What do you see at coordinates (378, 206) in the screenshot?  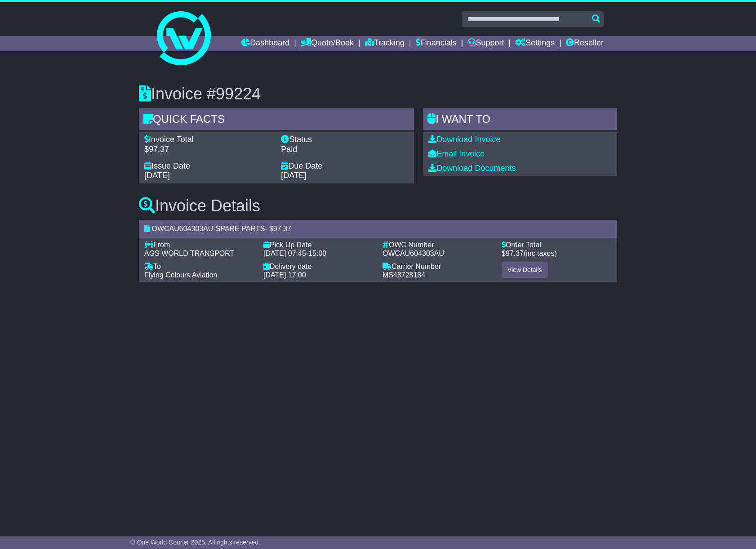 I see `h3: Invoice Details` at bounding box center [378, 206].